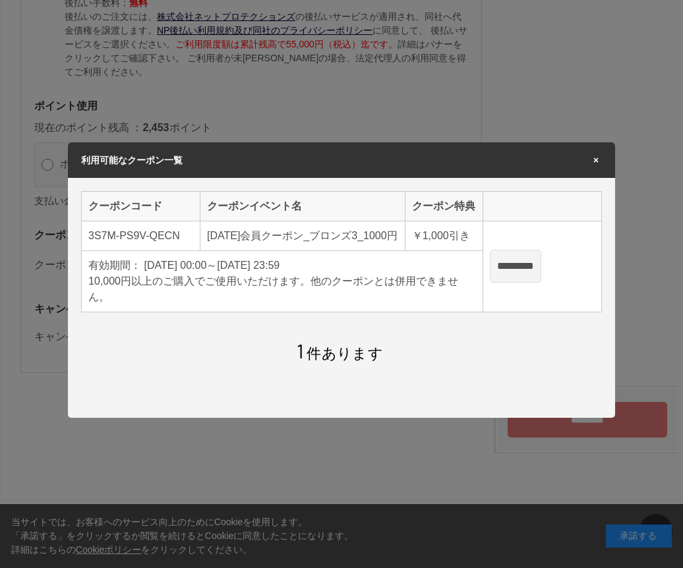 The image size is (683, 568). What do you see at coordinates (141, 206) in the screenshot?
I see `th: クーポンコード` at bounding box center [141, 206].